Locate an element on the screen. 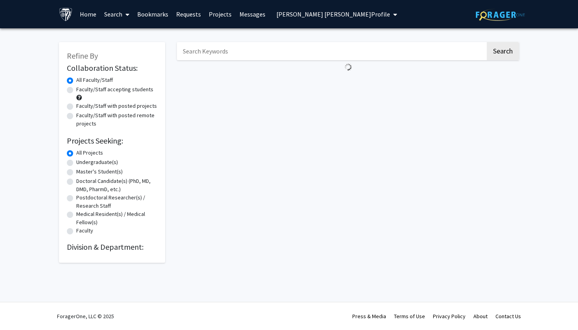 This screenshot has width=578, height=330. h2: Division & Department: is located at coordinates (112, 247).